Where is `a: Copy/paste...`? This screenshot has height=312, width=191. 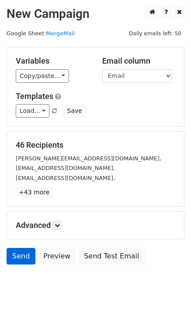
a: Copy/paste... is located at coordinates (42, 76).